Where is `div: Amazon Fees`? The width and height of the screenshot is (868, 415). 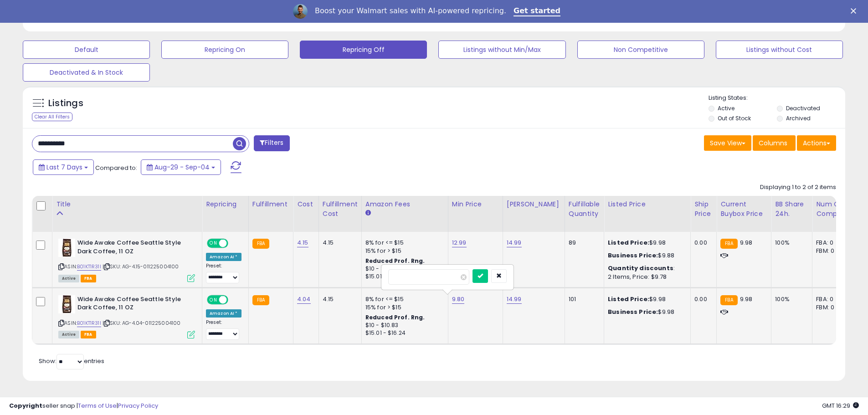 div: Amazon Fees is located at coordinates (405, 204).